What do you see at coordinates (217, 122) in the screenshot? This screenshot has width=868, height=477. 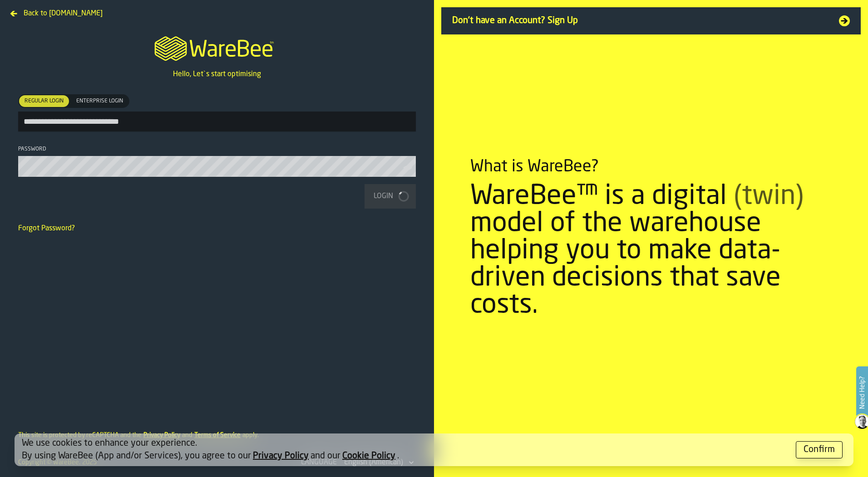 I see `input: button-toolbar-[object Object]` at bounding box center [217, 122].